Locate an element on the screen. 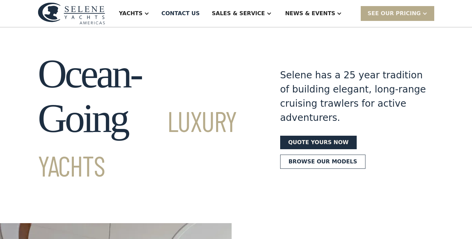  div: News & EVENTS is located at coordinates (310, 13).